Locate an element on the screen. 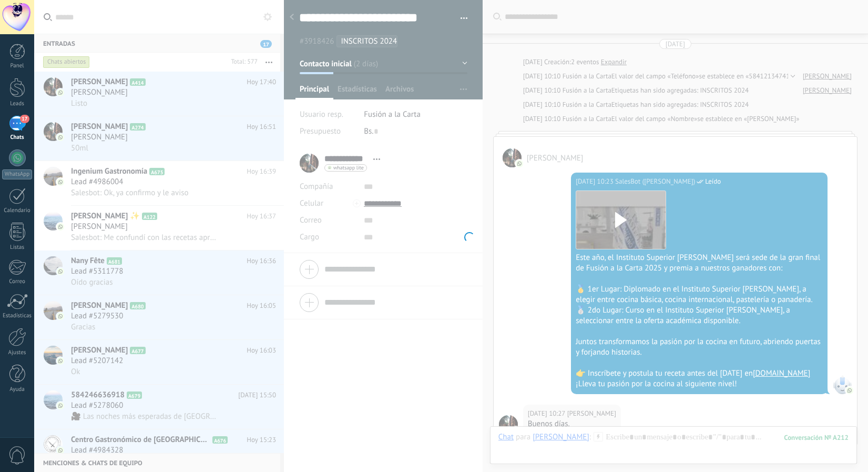  div: WhatsApp is located at coordinates (17, 174).